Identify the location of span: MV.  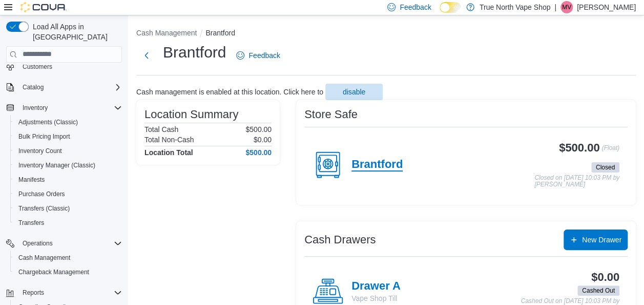
(567, 7).